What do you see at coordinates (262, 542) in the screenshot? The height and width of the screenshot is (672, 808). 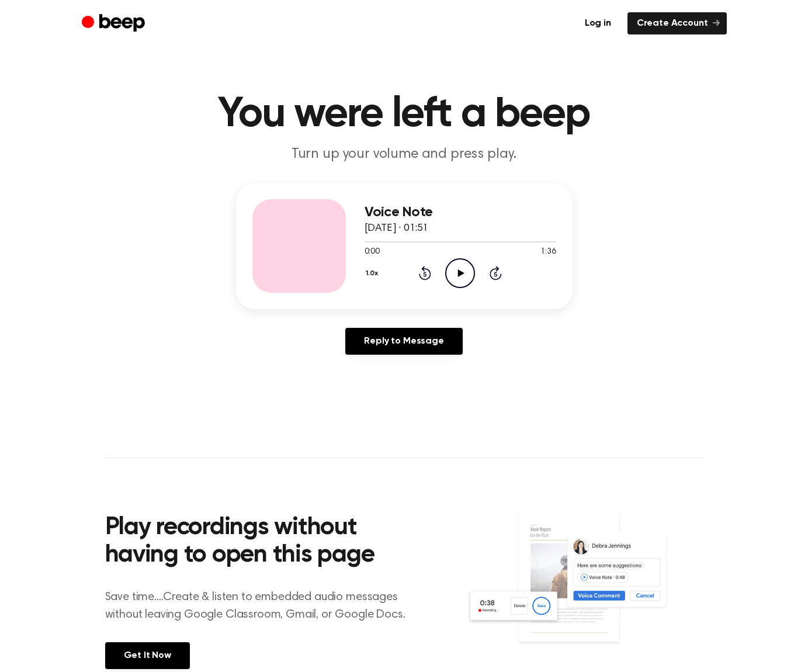 I see `h2: Play recordings without having to open this page` at bounding box center [262, 542].